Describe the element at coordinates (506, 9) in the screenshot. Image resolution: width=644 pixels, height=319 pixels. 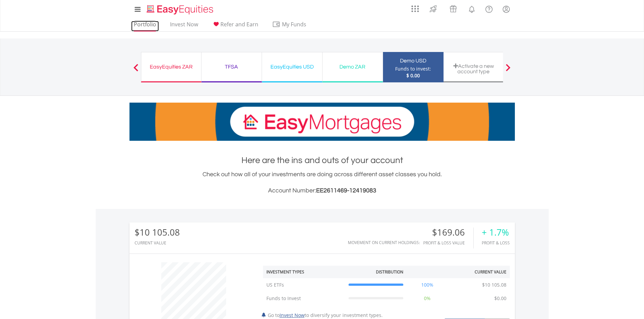
I see `a: My Profile` at that location.